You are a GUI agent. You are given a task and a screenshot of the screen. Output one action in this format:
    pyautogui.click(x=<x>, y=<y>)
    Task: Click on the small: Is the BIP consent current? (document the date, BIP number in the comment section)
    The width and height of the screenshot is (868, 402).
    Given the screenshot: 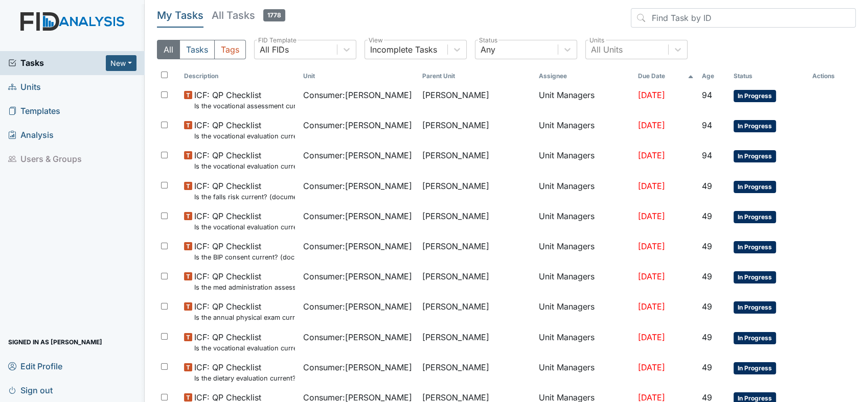 What is the action you would take?
    pyautogui.click(x=244, y=257)
    